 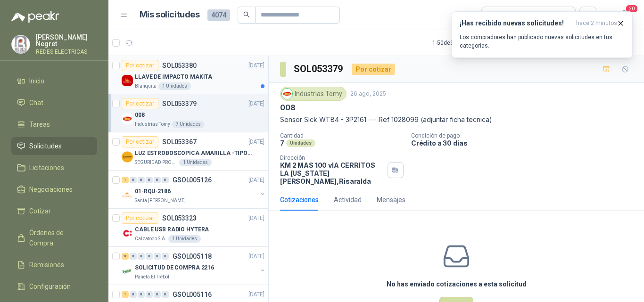 What do you see at coordinates (125, 256) in the screenshot?
I see `div: 10` at bounding box center [125, 256].